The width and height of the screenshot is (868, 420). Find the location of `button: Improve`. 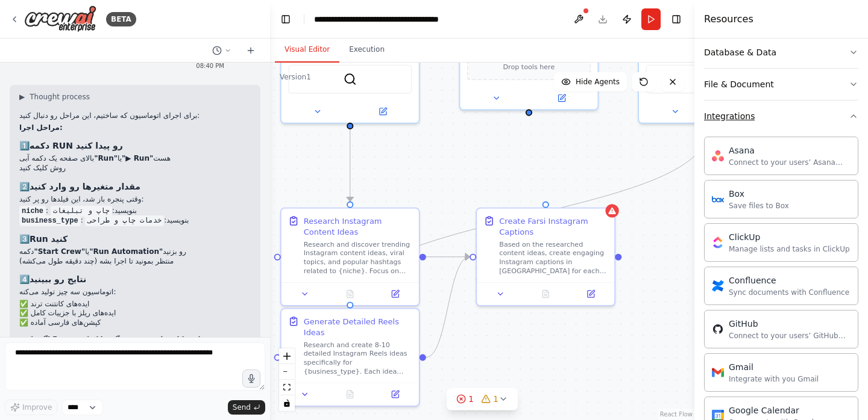

button: Improve is located at coordinates (31, 407).